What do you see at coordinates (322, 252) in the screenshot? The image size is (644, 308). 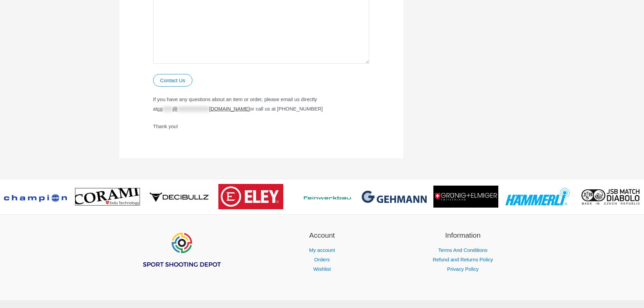 I see `aside: Footer Widget 2` at bounding box center [322, 252].